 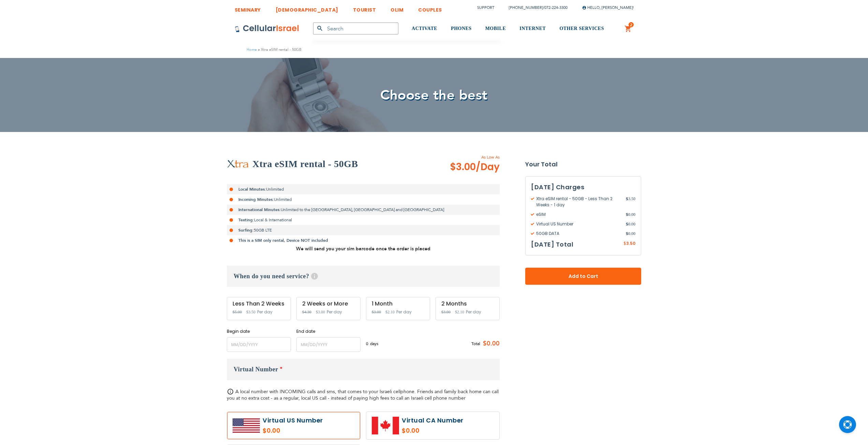 I want to click on span: $0.00, so click(x=490, y=344).